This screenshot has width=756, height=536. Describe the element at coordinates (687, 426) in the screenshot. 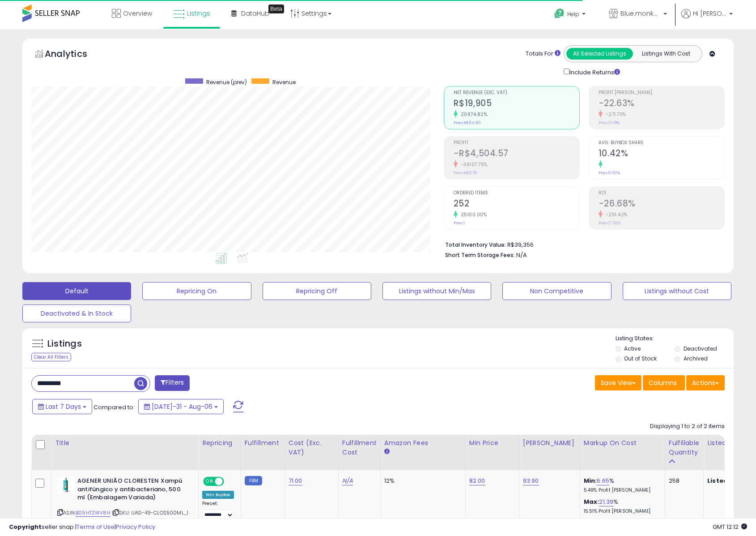

I see `div: Displaying 1 to 2 of 2 items` at that location.